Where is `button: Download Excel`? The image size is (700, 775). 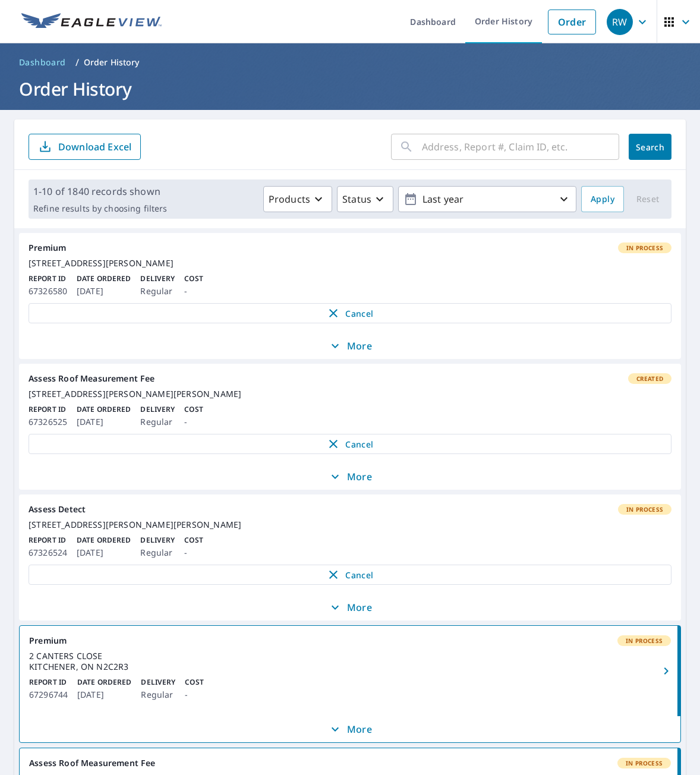
button: Download Excel is located at coordinates (84, 146).